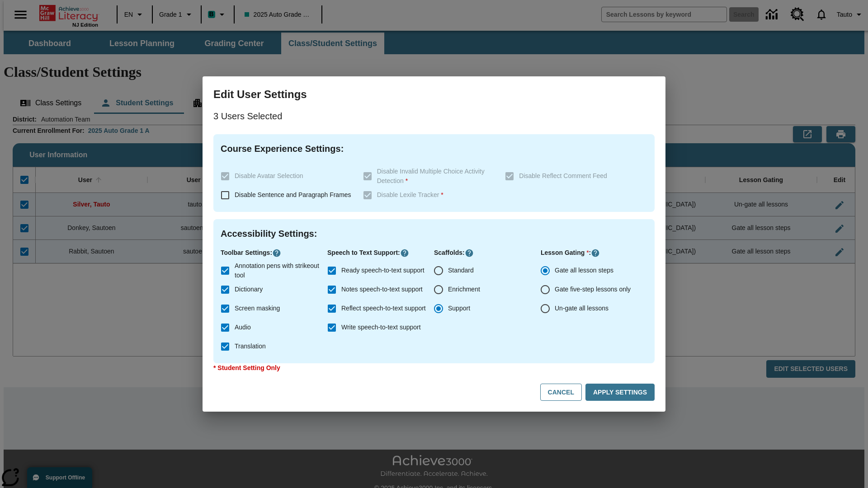 This screenshot has height=488, width=868. Describe the element at coordinates (487, 253) in the screenshot. I see `p: Scaffolds :` at that location.